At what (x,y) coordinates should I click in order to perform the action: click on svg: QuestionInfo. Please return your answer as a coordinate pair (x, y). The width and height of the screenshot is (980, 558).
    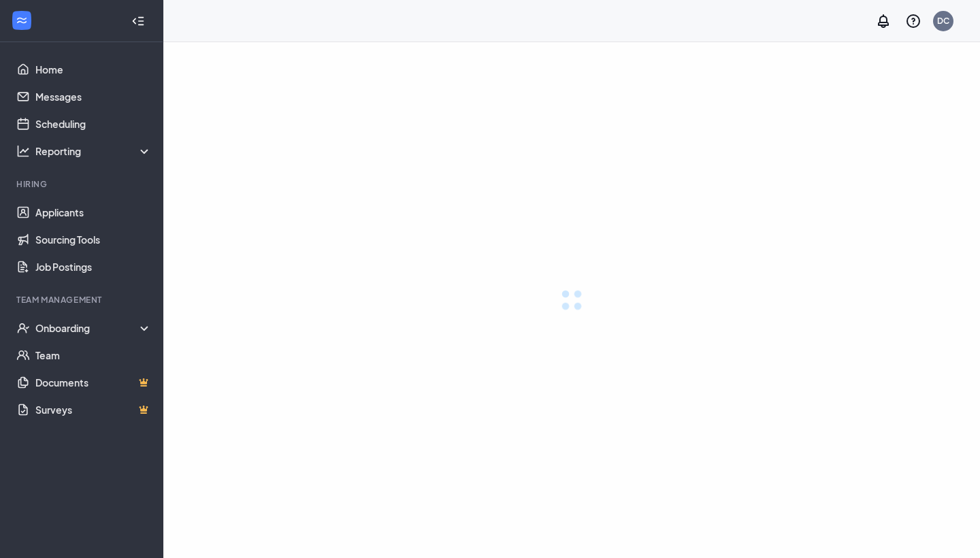
    Looking at the image, I should click on (913, 21).